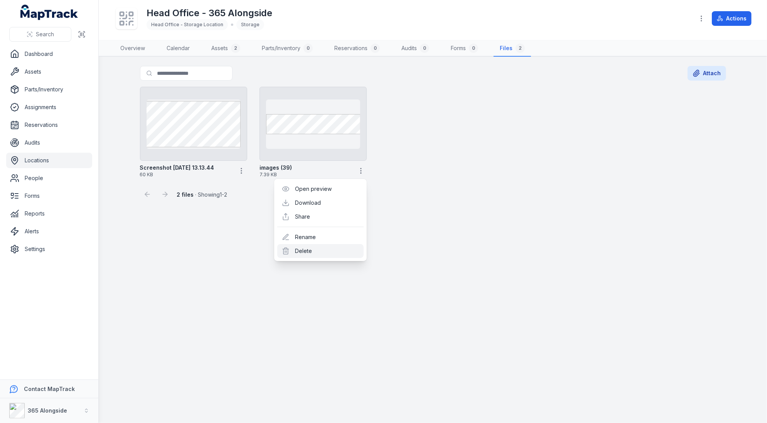 Image resolution: width=767 pixels, height=423 pixels. I want to click on a: Locations, so click(49, 160).